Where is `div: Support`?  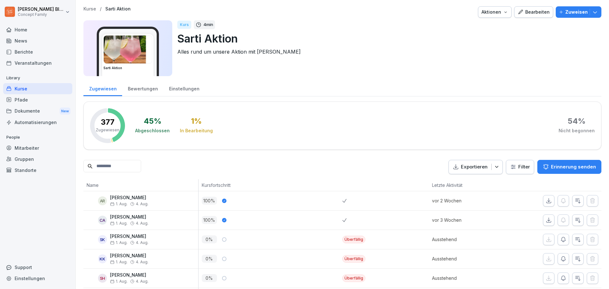 div: Support is located at coordinates (38, 267).